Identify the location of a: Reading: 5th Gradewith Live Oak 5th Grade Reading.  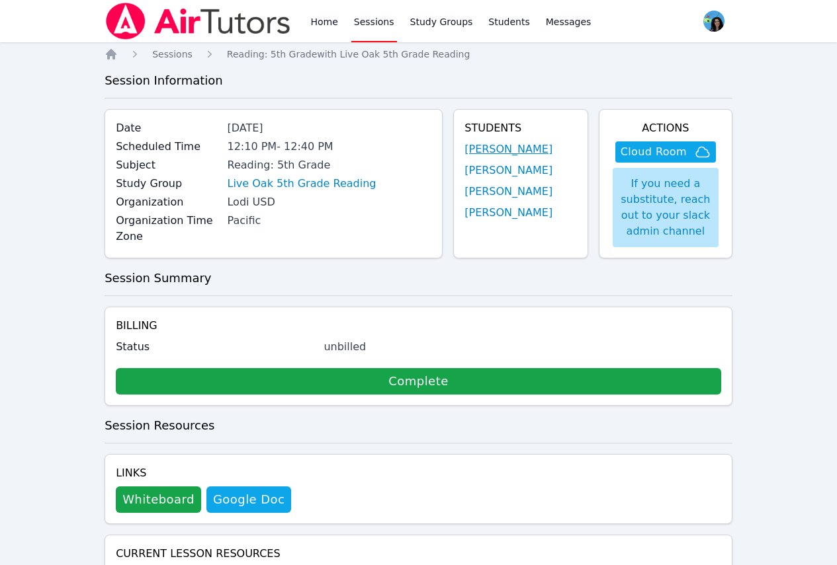
(348, 54).